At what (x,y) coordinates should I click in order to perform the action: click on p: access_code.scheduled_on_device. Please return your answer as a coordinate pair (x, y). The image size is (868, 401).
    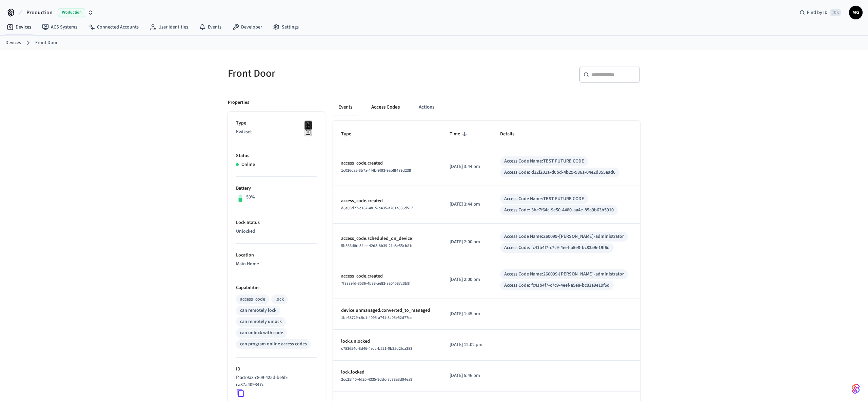
    Looking at the image, I should click on (387, 239).